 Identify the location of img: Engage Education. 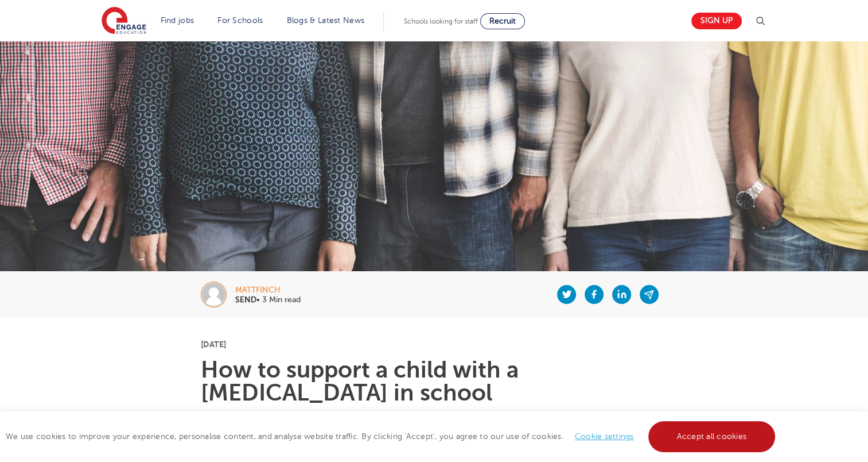
(124, 21).